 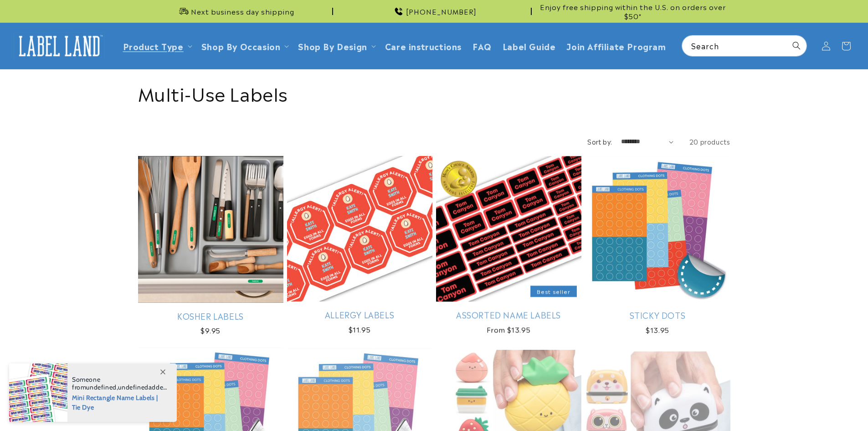 I want to click on span: Someone from , added this product to their cart., so click(x=119, y=384).